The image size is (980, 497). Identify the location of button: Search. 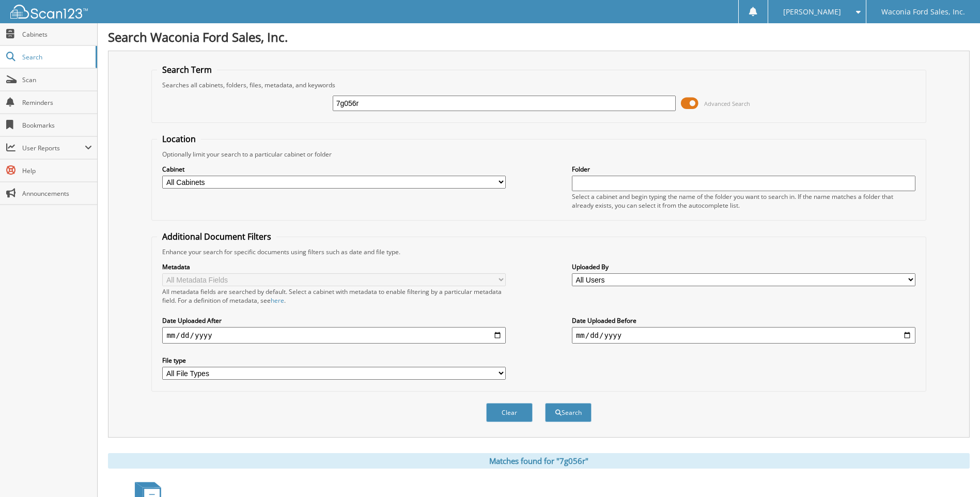
(569, 412).